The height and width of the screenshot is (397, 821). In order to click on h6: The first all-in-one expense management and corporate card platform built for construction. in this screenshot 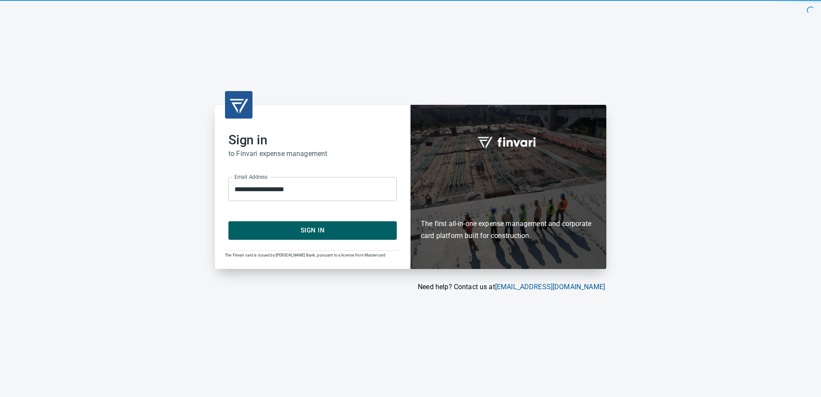, I will do `click(508, 205)`.